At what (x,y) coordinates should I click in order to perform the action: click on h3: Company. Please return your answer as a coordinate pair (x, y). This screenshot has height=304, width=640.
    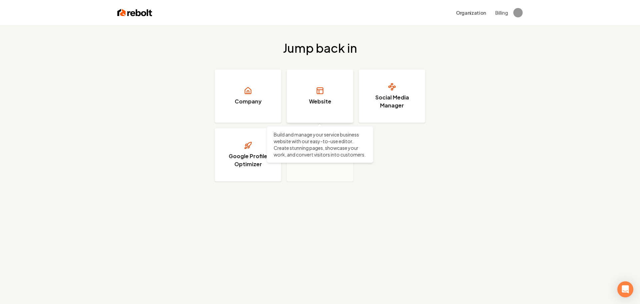
    Looking at the image, I should click on (248, 101).